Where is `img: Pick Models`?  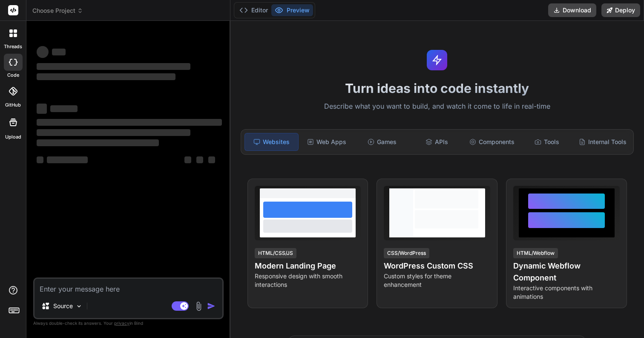 img: Pick Models is located at coordinates (79, 306).